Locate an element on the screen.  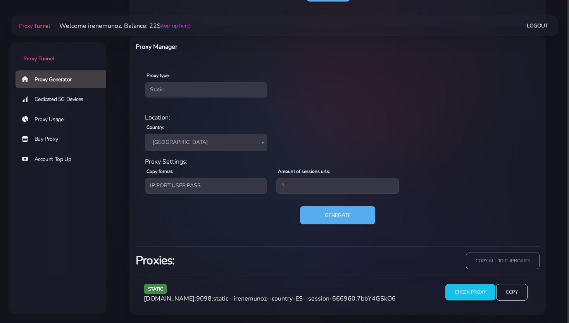
a: Buy Proxy is located at coordinates (64, 139).